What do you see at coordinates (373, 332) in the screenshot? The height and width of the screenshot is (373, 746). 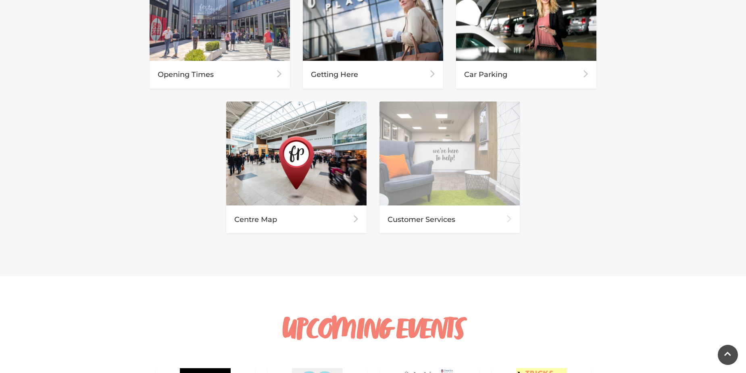 I see `h3: UPCOMING EVENTS` at bounding box center [373, 332].